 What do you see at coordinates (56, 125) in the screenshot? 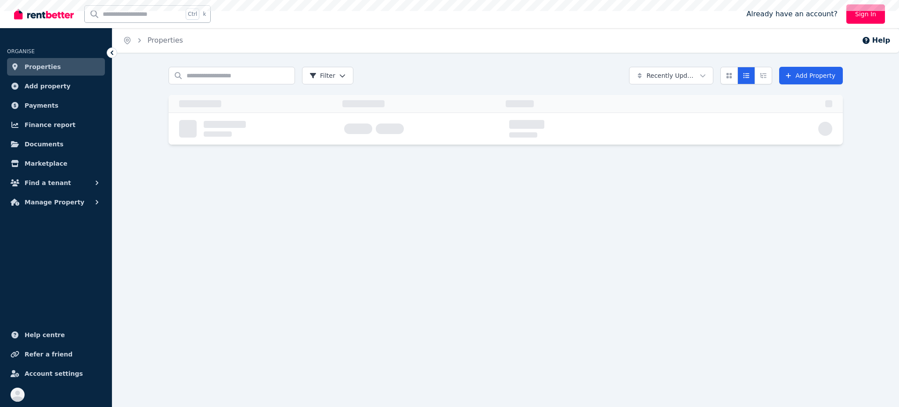
I see `a: Finance report` at bounding box center [56, 125].